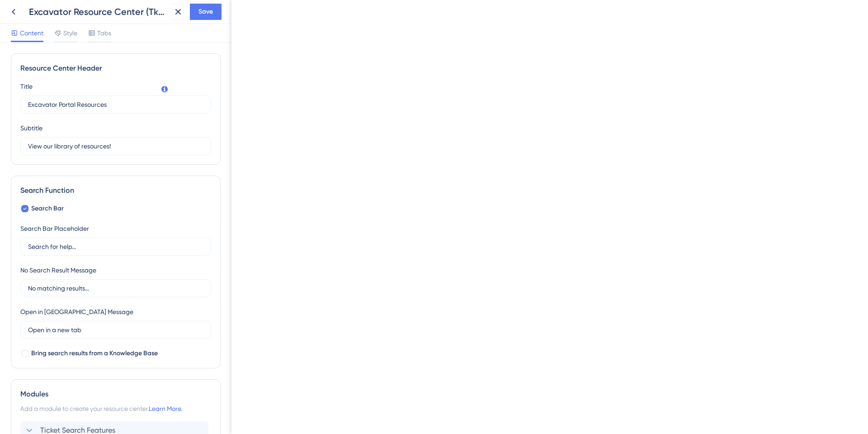  I want to click on input: Search for help..., so click(116, 247).